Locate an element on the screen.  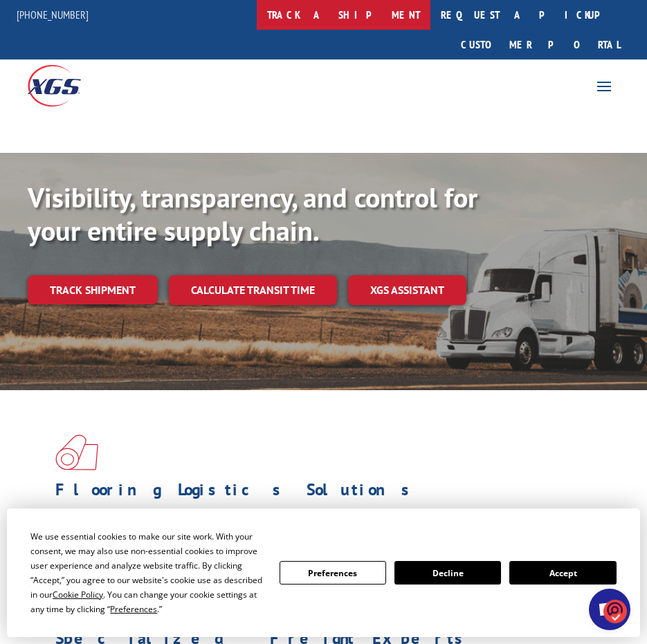
button: Decline is located at coordinates (448, 573).